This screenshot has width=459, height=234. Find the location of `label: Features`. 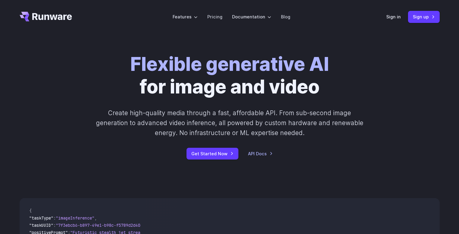

label: Features is located at coordinates (185, 17).